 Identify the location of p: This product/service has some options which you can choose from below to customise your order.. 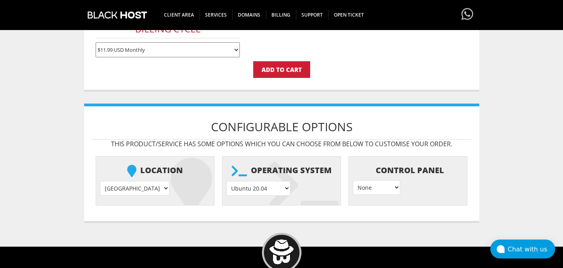
(282, 144).